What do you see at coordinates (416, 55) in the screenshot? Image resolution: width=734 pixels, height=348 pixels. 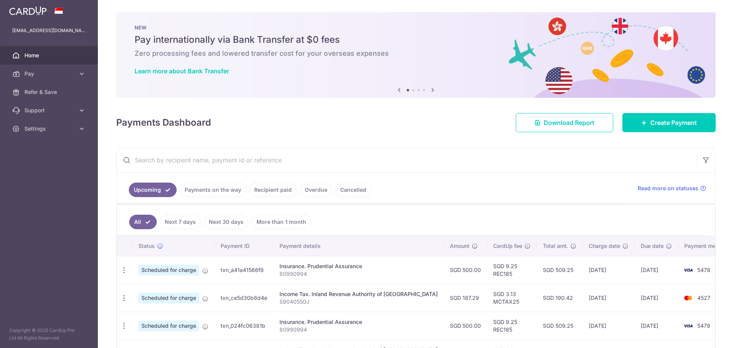 I see `img: Bank transfer banner` at bounding box center [416, 55].